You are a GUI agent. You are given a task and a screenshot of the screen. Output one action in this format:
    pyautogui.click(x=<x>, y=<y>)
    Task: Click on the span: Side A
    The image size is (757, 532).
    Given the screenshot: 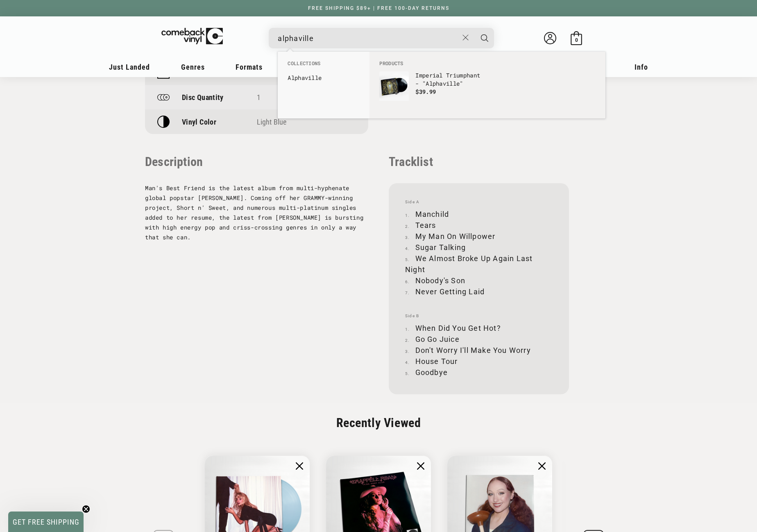 What is the action you would take?
    pyautogui.click(x=479, y=202)
    